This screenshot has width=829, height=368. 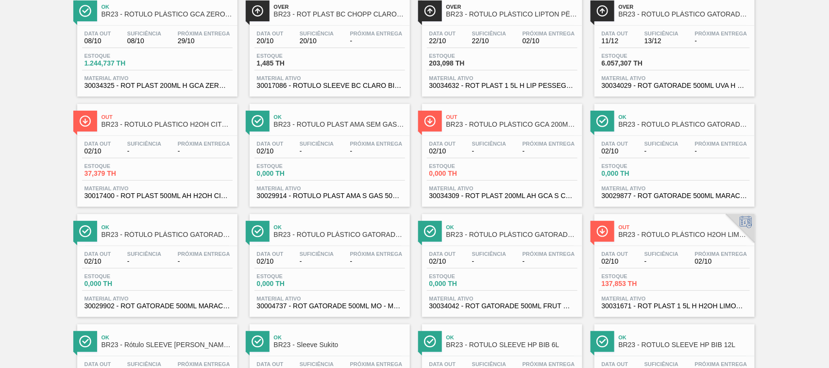 What do you see at coordinates (204, 41) in the screenshot?
I see `span: 29/10` at bounding box center [204, 41].